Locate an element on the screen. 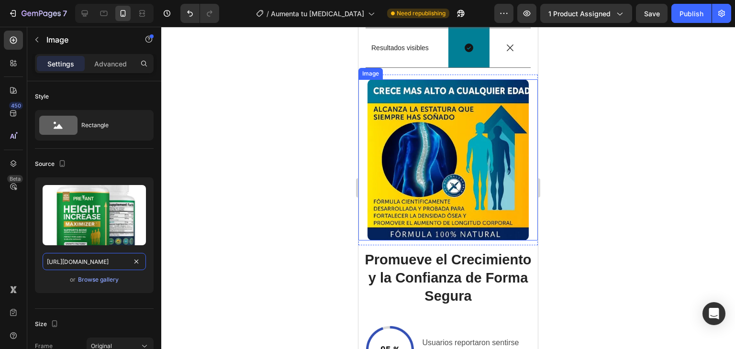 This screenshot has width=735, height=349. button: Browse gallery is located at coordinates (98, 280).